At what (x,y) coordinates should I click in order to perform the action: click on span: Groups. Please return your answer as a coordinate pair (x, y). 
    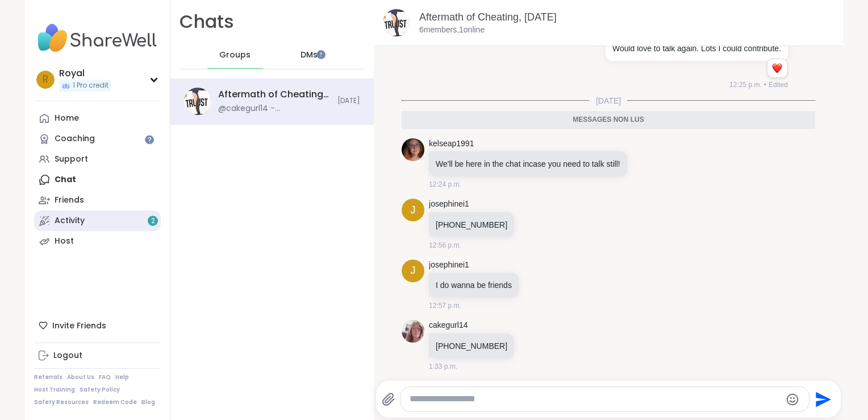
    Looking at the image, I should click on (235, 55).